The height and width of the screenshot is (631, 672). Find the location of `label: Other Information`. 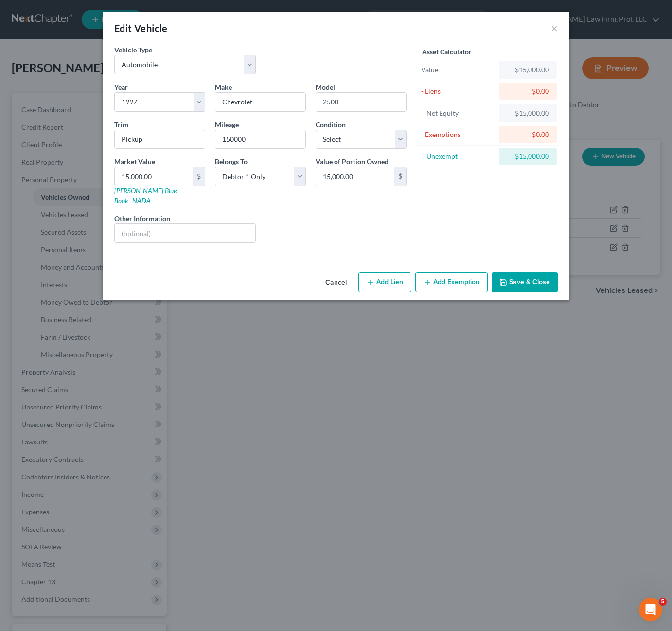

label: Other Information is located at coordinates (142, 218).